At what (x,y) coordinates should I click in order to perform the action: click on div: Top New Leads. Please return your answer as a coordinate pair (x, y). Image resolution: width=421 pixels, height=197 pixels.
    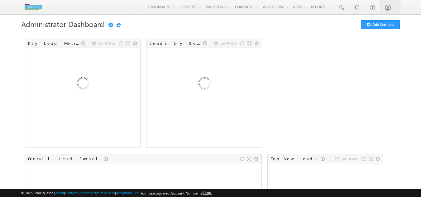
    Looking at the image, I should click on (296, 159).